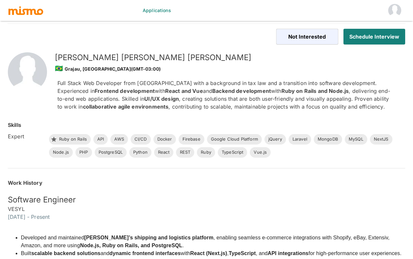 This screenshot has width=413, height=259. Describe the element at coordinates (126, 107) in the screenshot. I see `strong: collaborative agile environments` at that location.